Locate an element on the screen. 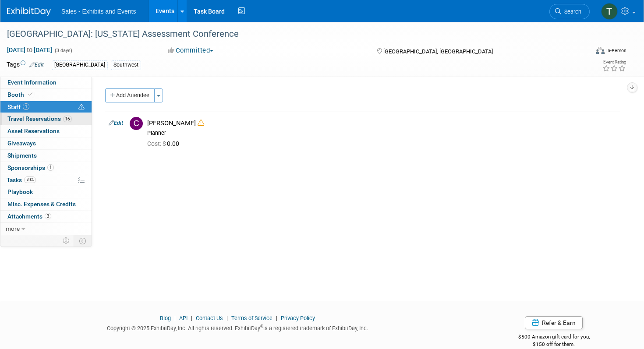 This screenshot has width=644, height=349. span: Booth is located at coordinates (21, 95).